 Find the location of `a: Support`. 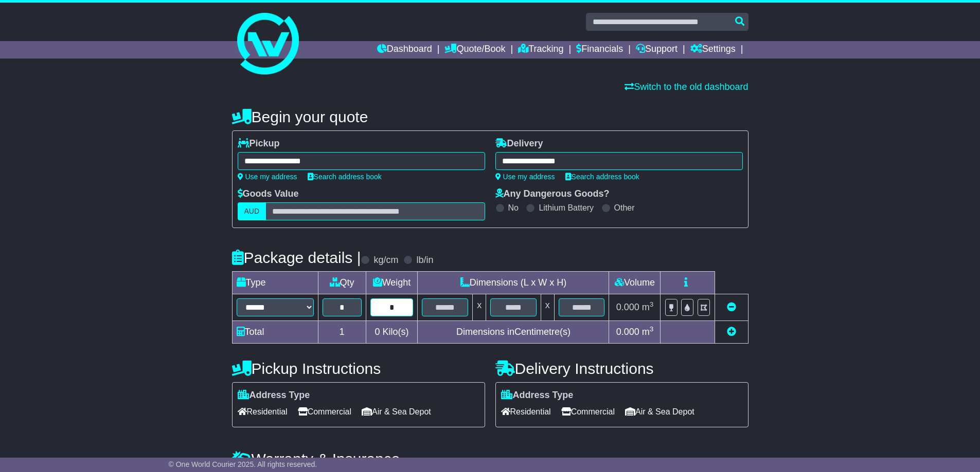

a: Support is located at coordinates (656, 50).